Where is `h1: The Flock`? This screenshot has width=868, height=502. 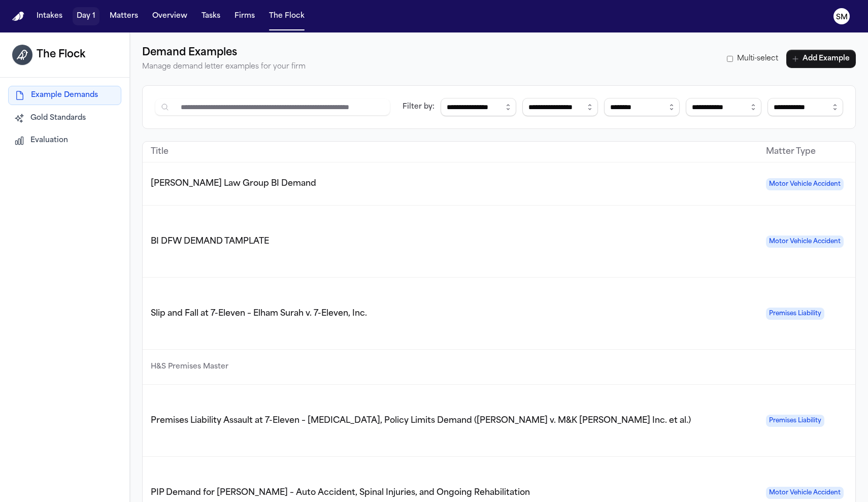 h1: The Flock is located at coordinates (61, 55).